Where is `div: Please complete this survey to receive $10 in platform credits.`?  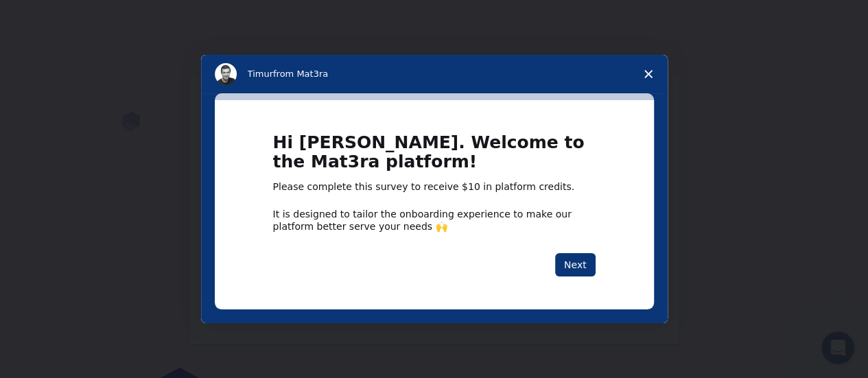
div: Please complete this survey to receive $10 in platform credits. is located at coordinates (434, 188).